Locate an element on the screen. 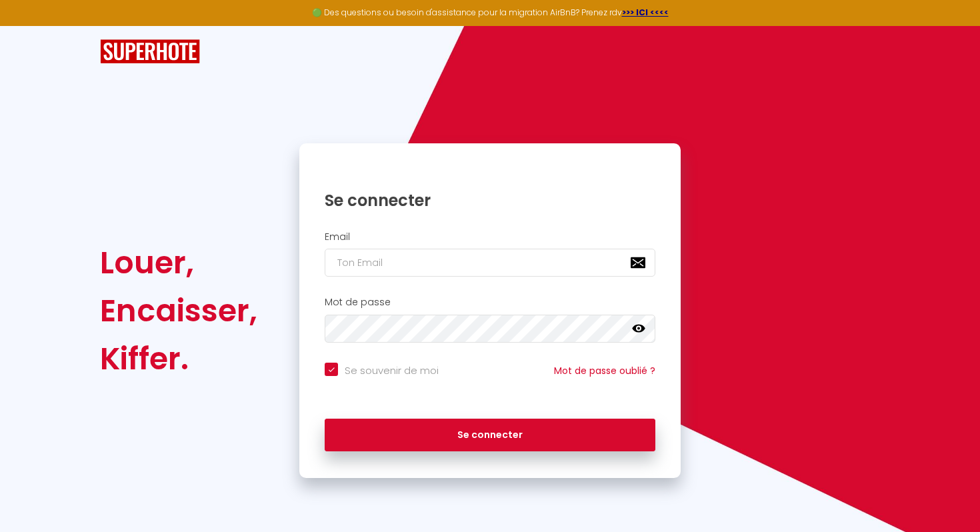  div: Kiffer. is located at coordinates (179, 358).